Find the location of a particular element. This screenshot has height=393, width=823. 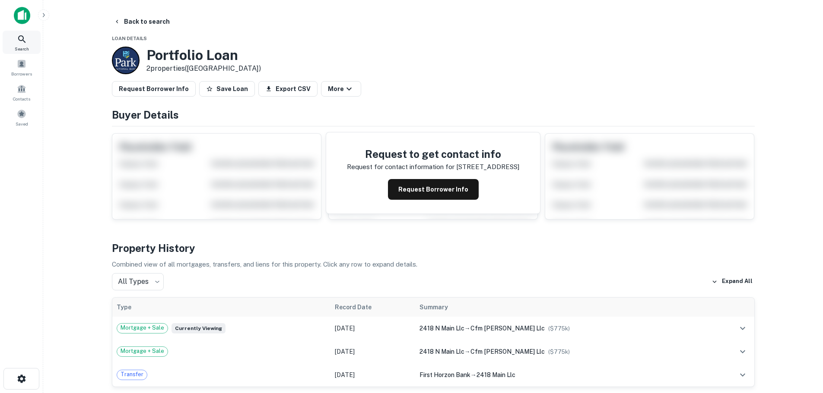

button: Save Loan is located at coordinates (227, 89).